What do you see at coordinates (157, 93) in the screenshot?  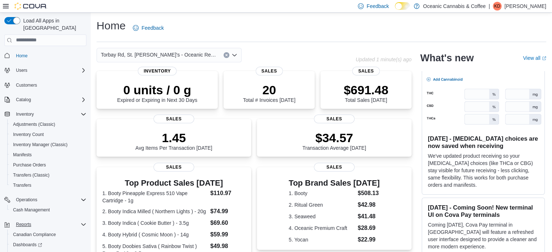 I see `div: Expired or Expiring in Next 30 Days` at bounding box center [157, 93].